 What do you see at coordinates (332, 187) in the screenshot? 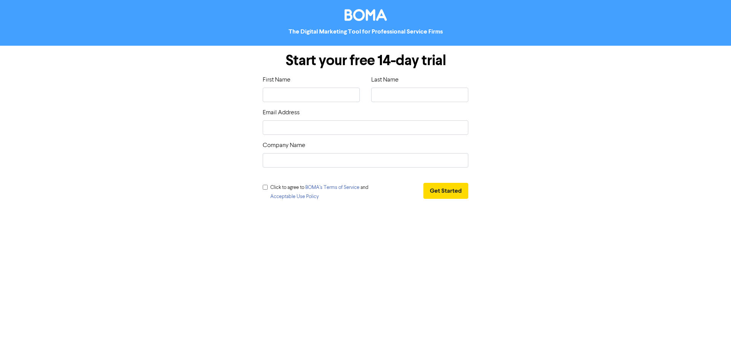
I see `a: BOMA’s Terms of Service` at bounding box center [332, 187].